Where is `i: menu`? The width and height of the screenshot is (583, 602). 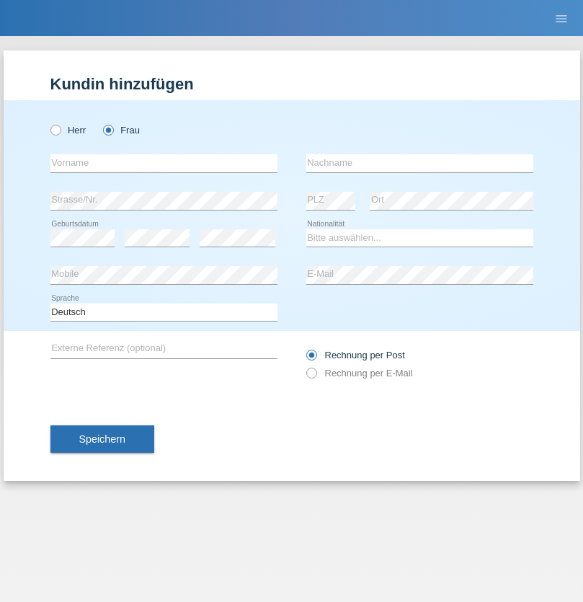
i: menu is located at coordinates (562, 19).